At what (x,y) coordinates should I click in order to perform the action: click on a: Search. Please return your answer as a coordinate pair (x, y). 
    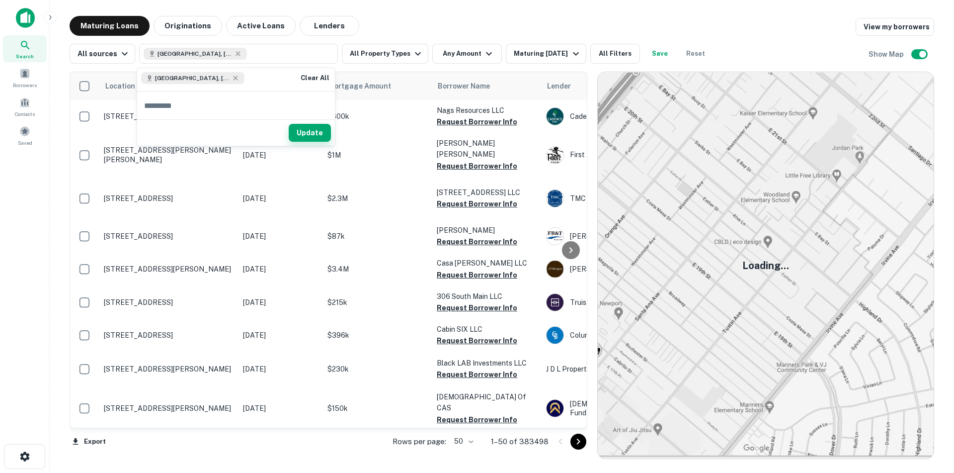
    Looking at the image, I should click on (25, 49).